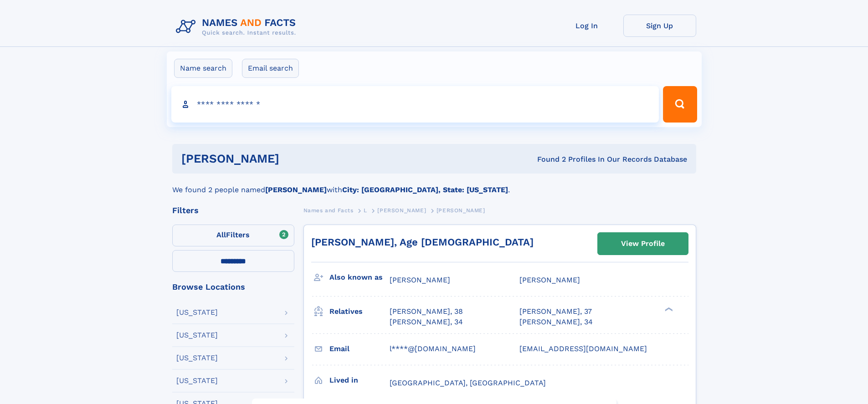 The height and width of the screenshot is (404, 868). I want to click on div: View Profile, so click(643, 244).